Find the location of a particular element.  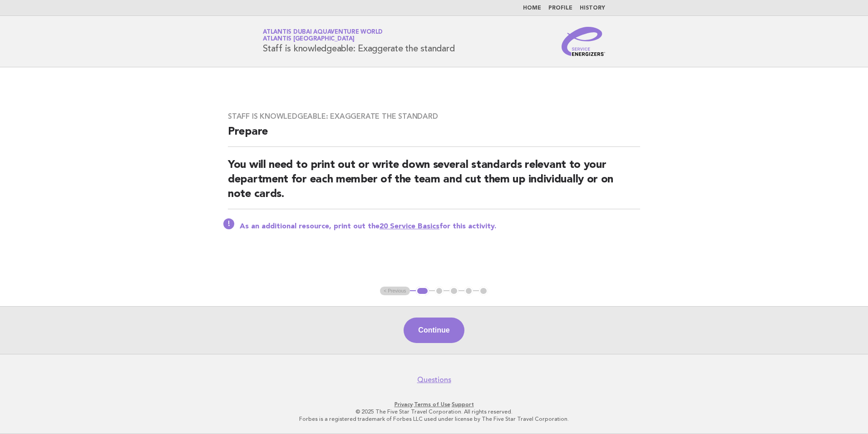

p: © 2025 The Five Star Travel Corporation. All rights reserved. is located at coordinates (434, 411).